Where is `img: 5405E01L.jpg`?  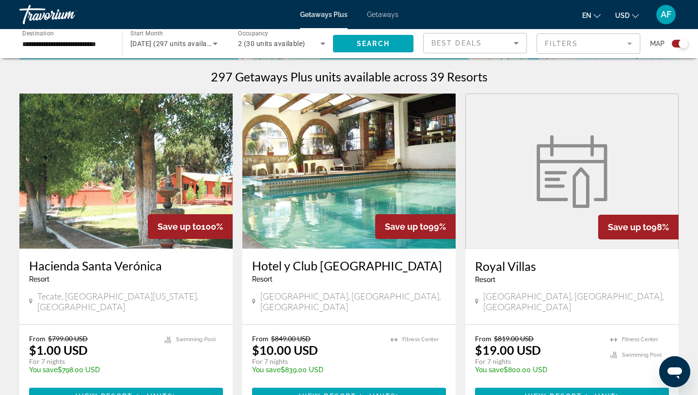 img: 5405E01L.jpg is located at coordinates (126, 171).